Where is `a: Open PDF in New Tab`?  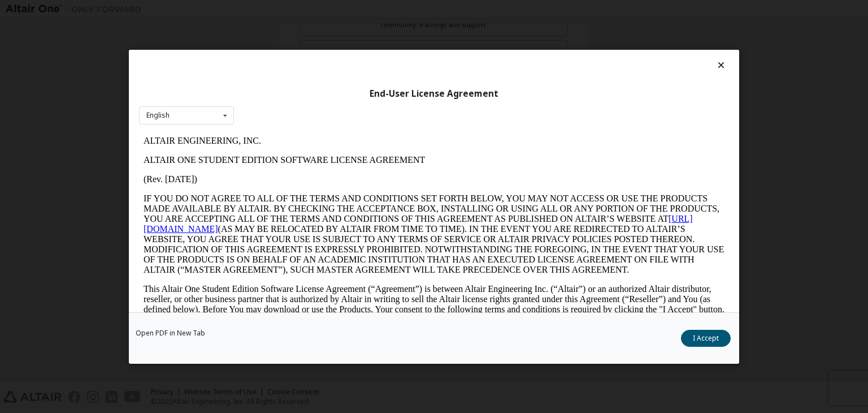
a: Open PDF in New Tab is located at coordinates (170, 334).